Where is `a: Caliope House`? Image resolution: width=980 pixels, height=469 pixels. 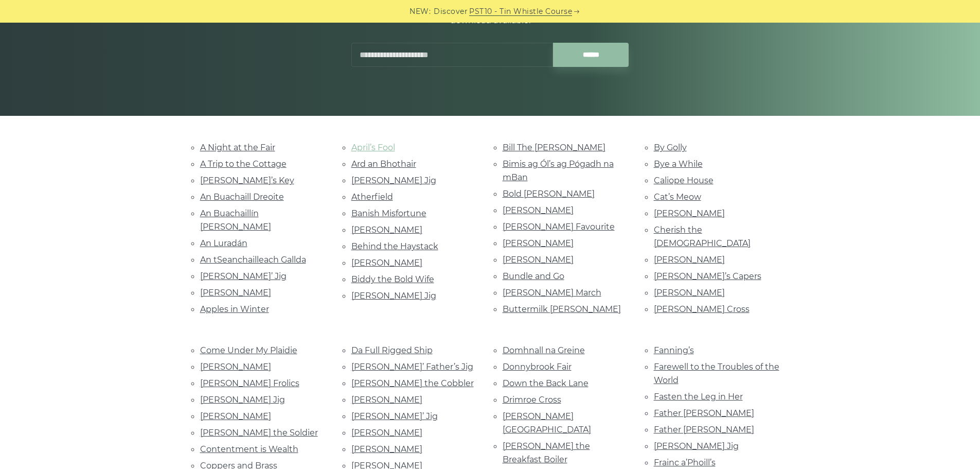
a: Caliope House is located at coordinates (683, 180).